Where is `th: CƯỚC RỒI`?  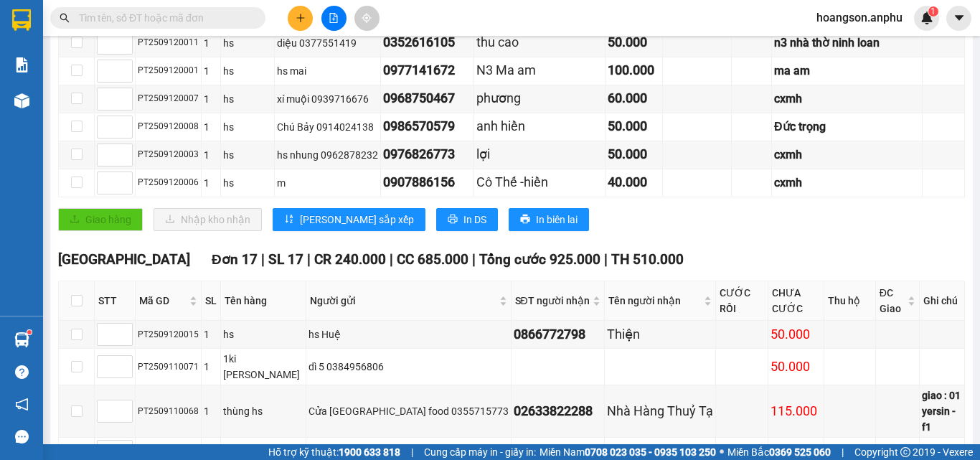 th: CƯỚC RỒI is located at coordinates (742, 301).